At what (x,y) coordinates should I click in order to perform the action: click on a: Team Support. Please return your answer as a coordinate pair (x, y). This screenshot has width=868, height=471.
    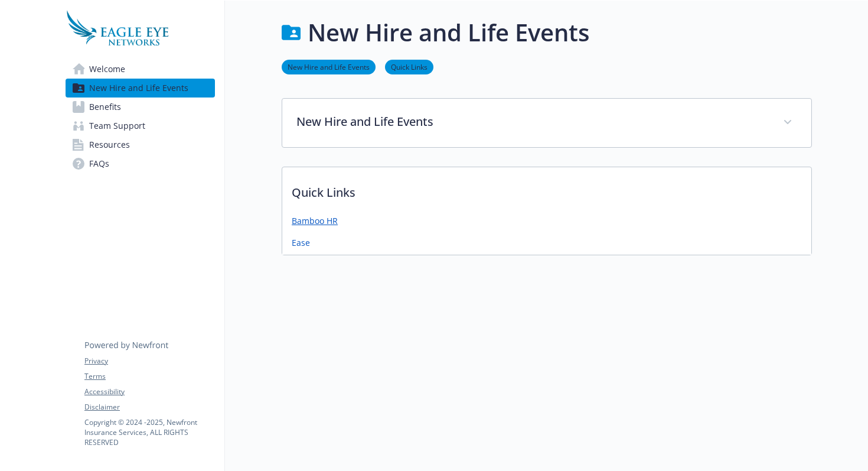
    Looking at the image, I should click on (140, 126).